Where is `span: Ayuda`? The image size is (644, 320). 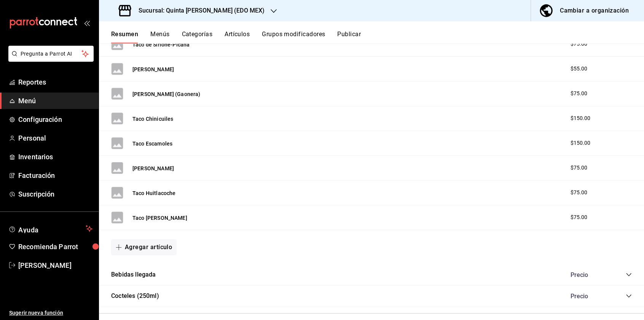
span: Ayuda is located at coordinates (50, 229).